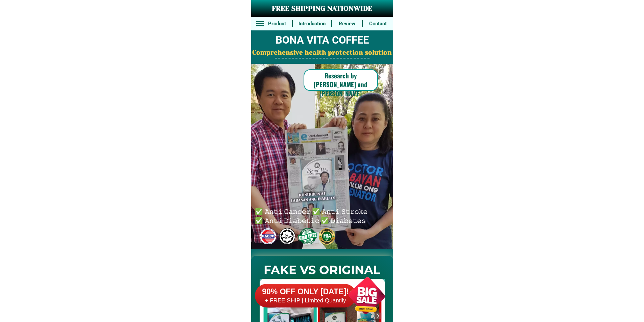  Describe the element at coordinates (378, 24) in the screenshot. I see `h6: Contact` at that location.